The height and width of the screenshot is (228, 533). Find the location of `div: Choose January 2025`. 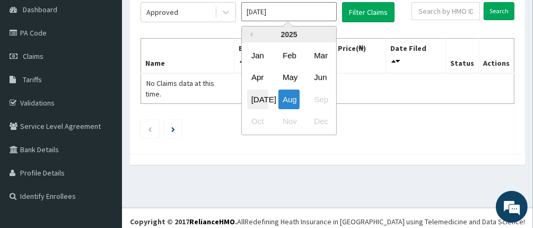

div: Choose January 2025 is located at coordinates (258, 55).